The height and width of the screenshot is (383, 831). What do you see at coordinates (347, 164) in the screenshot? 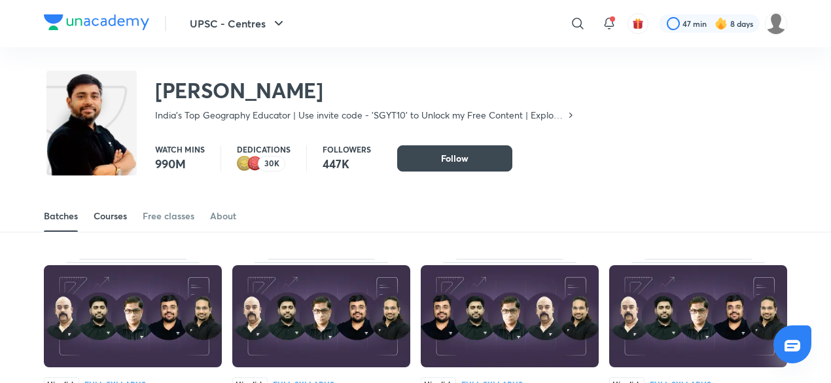
I see `p: 447K` at bounding box center [347, 164].